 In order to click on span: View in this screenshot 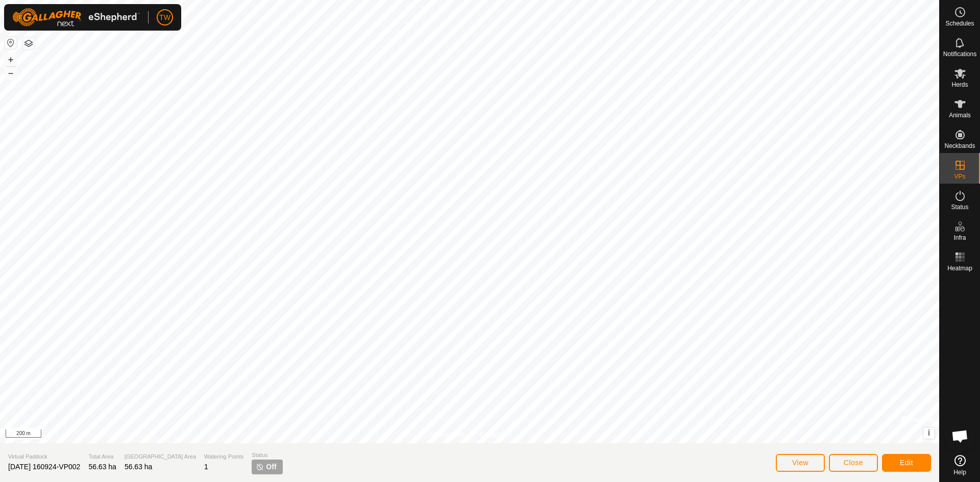, I will do `click(800, 463)`.